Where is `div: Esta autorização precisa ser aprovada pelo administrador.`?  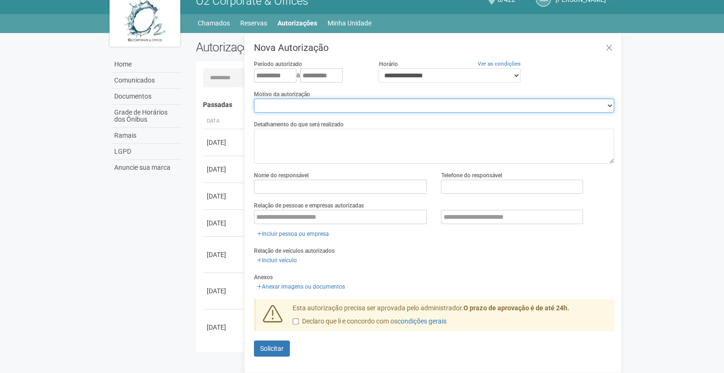
div: Esta autorização precisa ser aprovada pelo administrador. is located at coordinates (450, 317).